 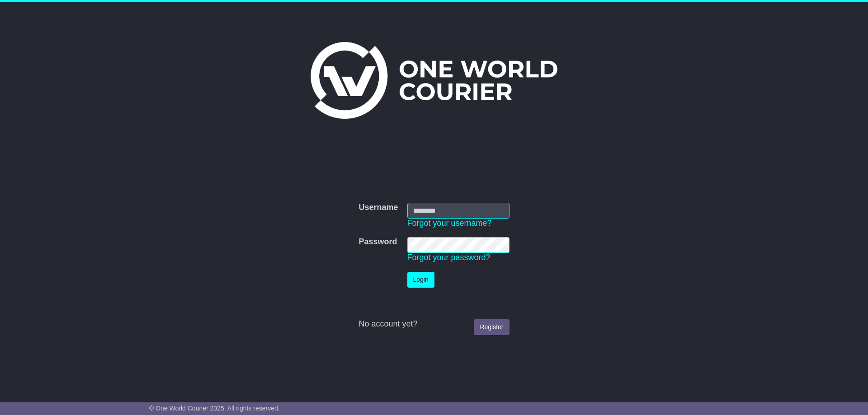 I want to click on a: Forgot your username?, so click(x=449, y=223).